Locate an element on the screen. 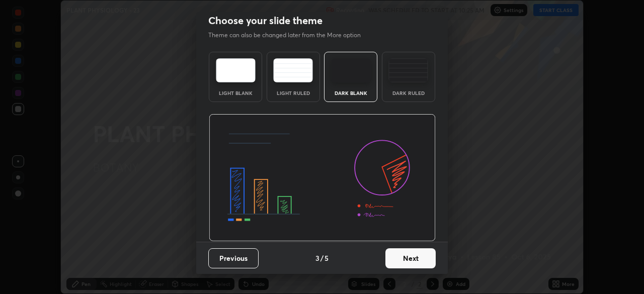 Image resolution: width=644 pixels, height=294 pixels. p: Theme can also be changed later from the More option is located at coordinates (290, 35).